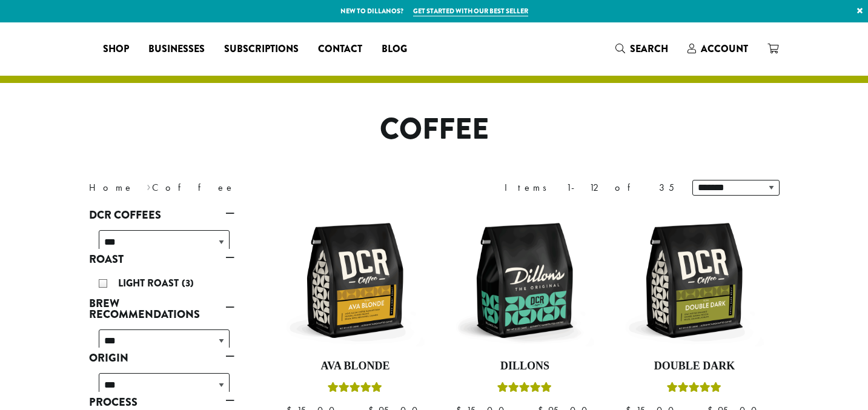 The image size is (868, 410). Describe the element at coordinates (649, 48) in the screenshot. I see `span: Search` at that location.